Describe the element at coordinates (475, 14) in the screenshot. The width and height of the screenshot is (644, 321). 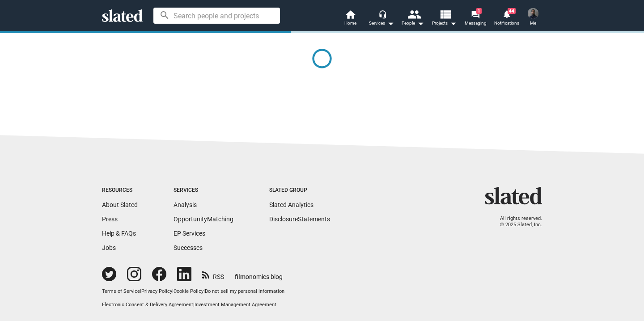
I see `mat-icon: forum` at that location.